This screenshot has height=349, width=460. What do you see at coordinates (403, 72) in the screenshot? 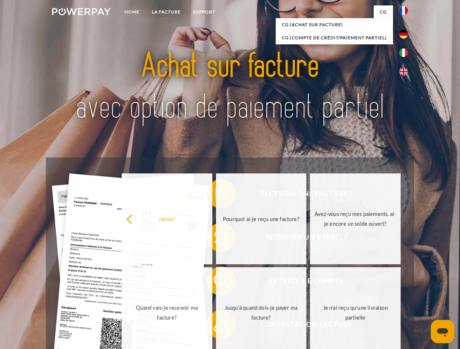
I see `img: en` at bounding box center [403, 72].